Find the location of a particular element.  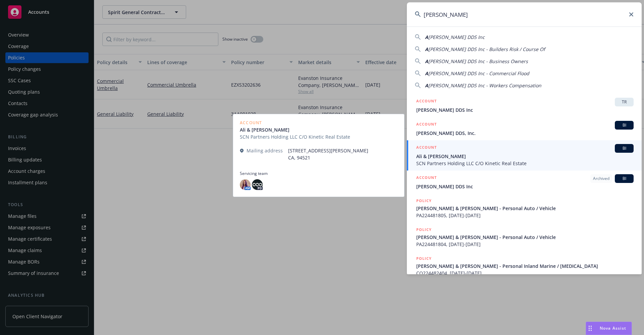

span: Archived is located at coordinates (601, 178).